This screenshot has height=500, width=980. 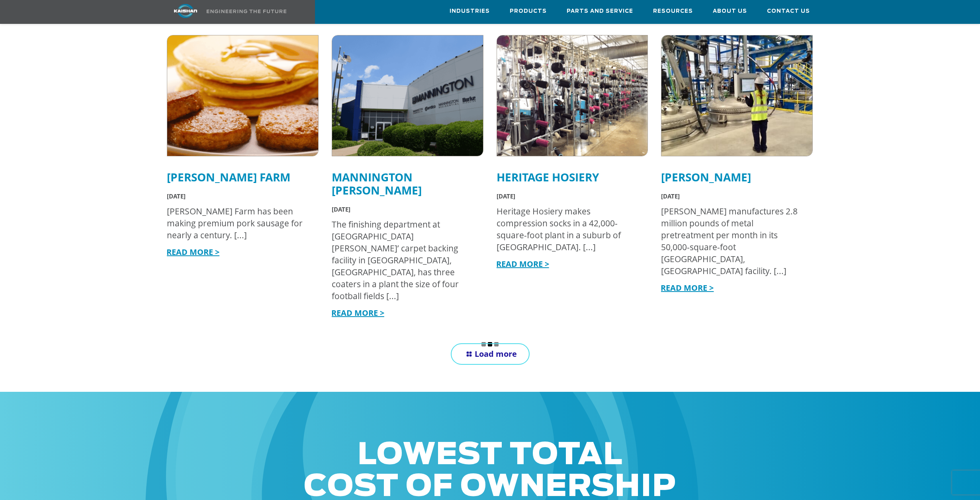 I want to click on span: Resources, so click(x=673, y=11).